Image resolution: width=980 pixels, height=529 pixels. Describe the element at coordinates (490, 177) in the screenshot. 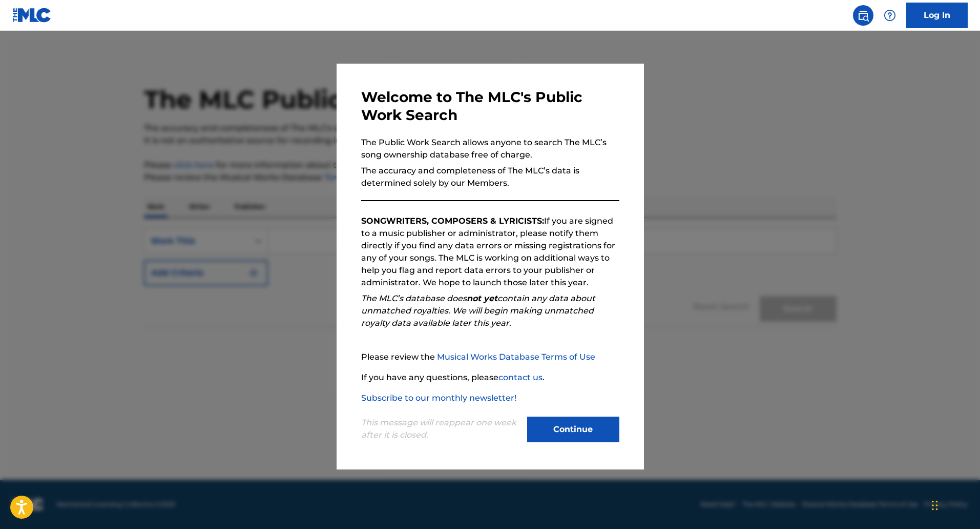

I see `p: The accuracy and completeness of The MLC’s data is determined solely by our Members.` at that location.